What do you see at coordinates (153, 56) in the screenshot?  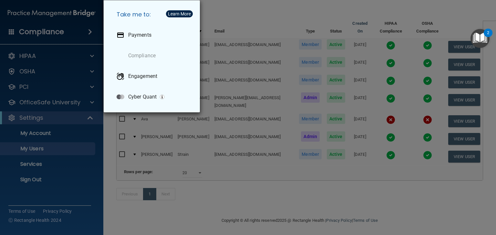 I see `a: Compliance` at bounding box center [153, 56].